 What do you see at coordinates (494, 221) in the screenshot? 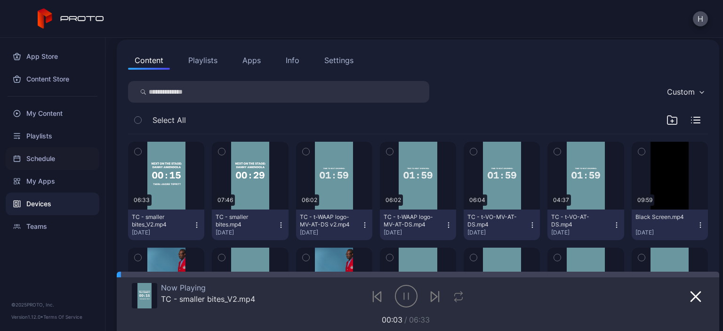
I see `div: TC - t-VO-MV-AT-DS.mp4` at bounding box center [494, 221].